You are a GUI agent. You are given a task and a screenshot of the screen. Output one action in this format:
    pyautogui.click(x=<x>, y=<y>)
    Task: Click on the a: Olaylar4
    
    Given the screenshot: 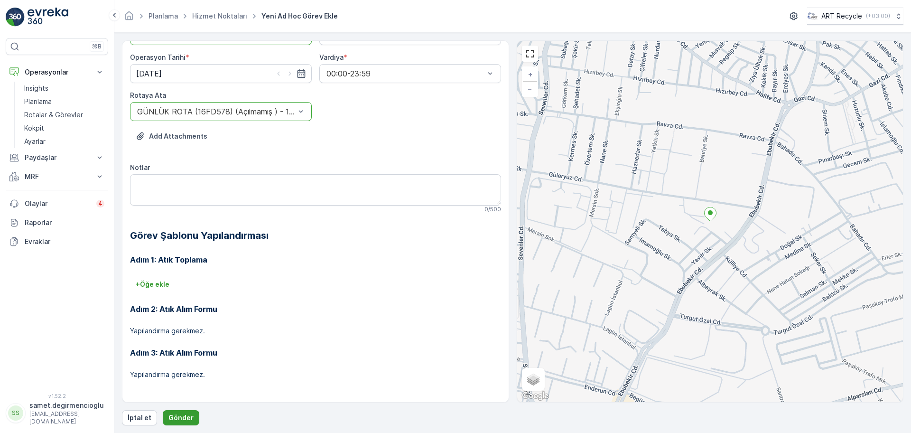 What is the action you would take?
    pyautogui.click(x=57, y=203)
    